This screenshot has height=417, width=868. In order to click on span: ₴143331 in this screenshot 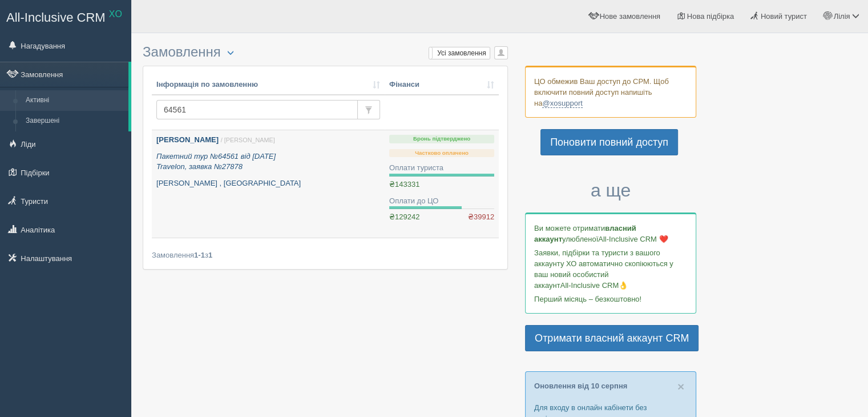, I will do `click(404, 184)`.